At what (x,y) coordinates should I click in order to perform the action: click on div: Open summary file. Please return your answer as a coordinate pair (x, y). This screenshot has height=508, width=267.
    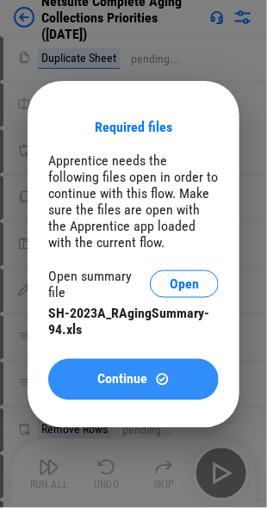
    Looking at the image, I should click on (99, 284).